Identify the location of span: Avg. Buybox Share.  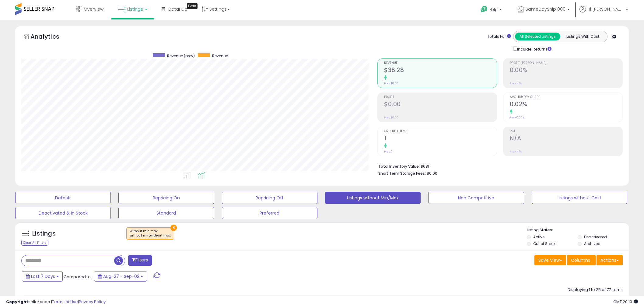
(566, 97).